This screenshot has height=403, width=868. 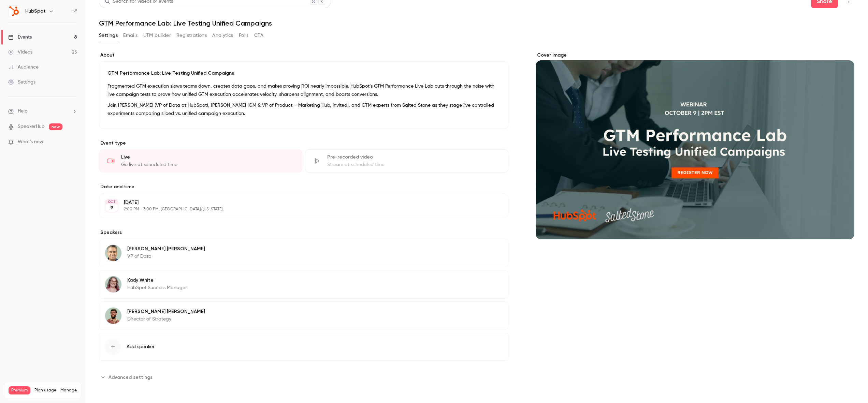 What do you see at coordinates (22, 82) in the screenshot?
I see `div: Settings` at bounding box center [22, 82].